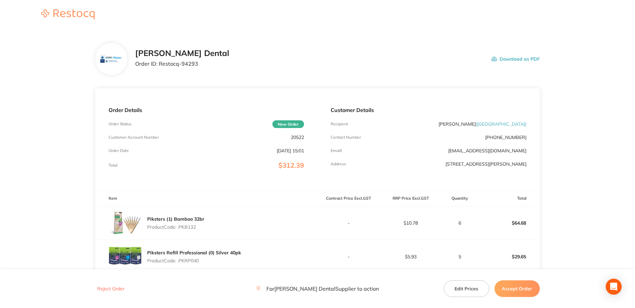 Image resolution: width=635 pixels, height=308 pixels. Describe the element at coordinates (509, 223) in the screenshot. I see `p: $64.68` at that location.